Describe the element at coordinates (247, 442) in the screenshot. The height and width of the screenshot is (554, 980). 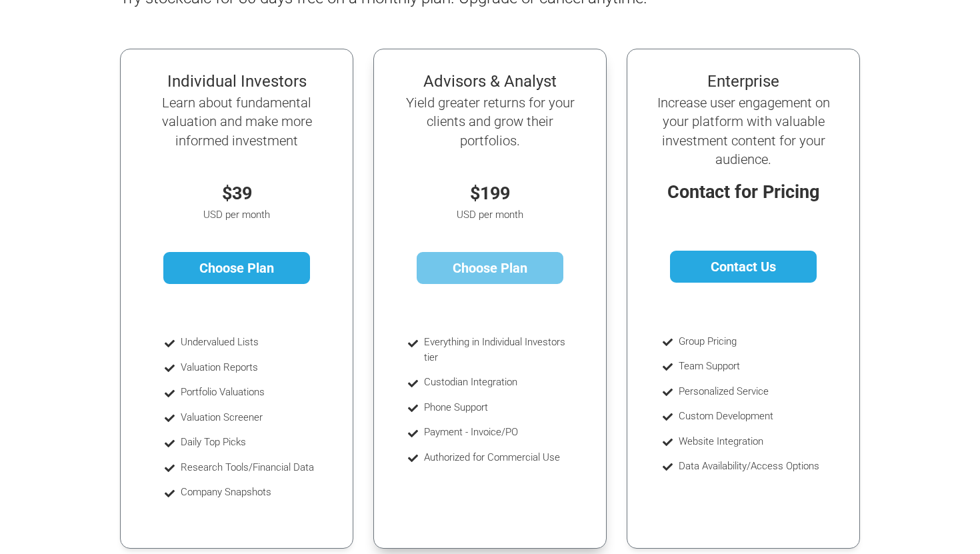
I see `li: Daily Top Picks` at that location.